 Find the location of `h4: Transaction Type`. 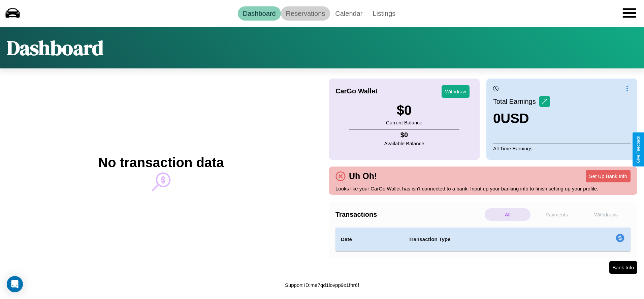

h4: Transaction Type is located at coordinates (485, 239).